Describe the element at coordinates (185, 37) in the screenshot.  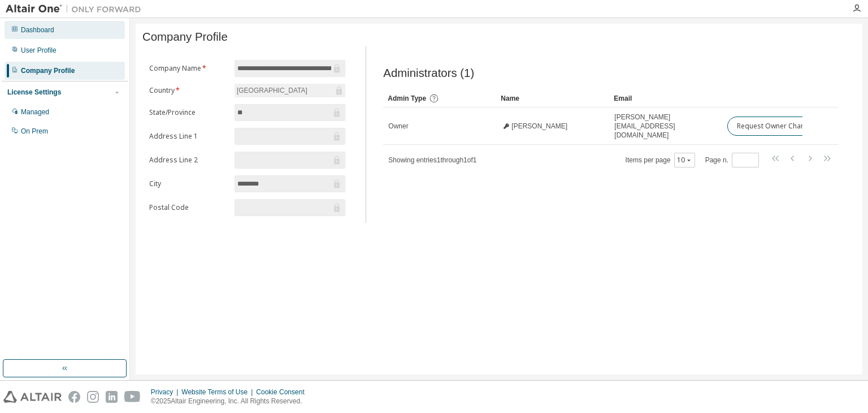
I see `span: Company Profile` at that location.